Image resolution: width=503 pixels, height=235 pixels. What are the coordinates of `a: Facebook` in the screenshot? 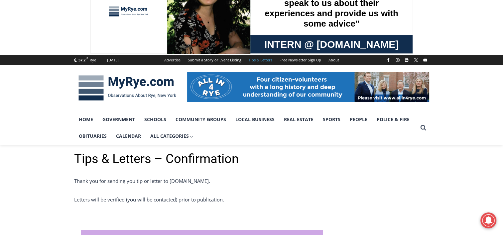 It's located at (388, 60).